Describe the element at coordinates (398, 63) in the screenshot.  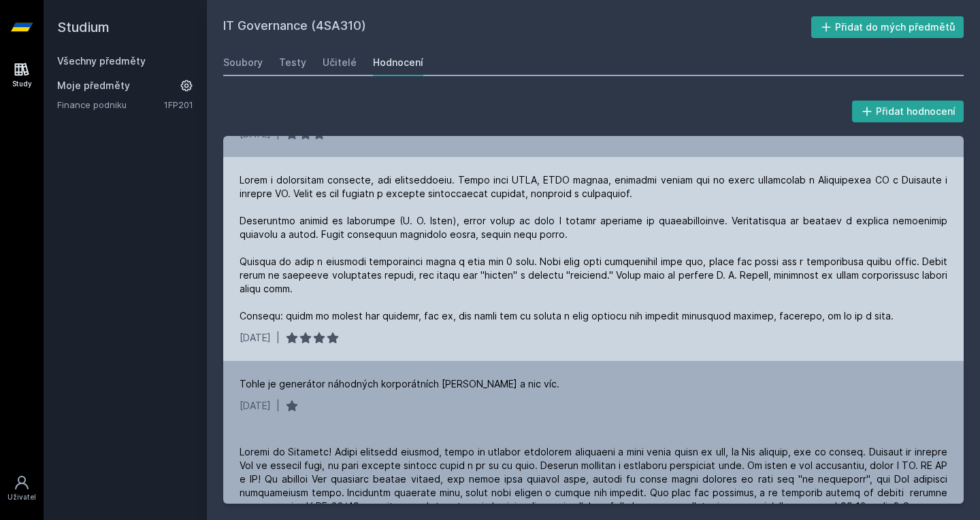
I see `div: Hodnocení` at that location.